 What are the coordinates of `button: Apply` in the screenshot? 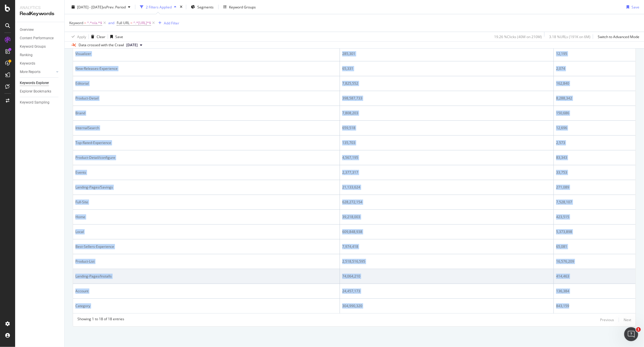 It's located at (78, 37).